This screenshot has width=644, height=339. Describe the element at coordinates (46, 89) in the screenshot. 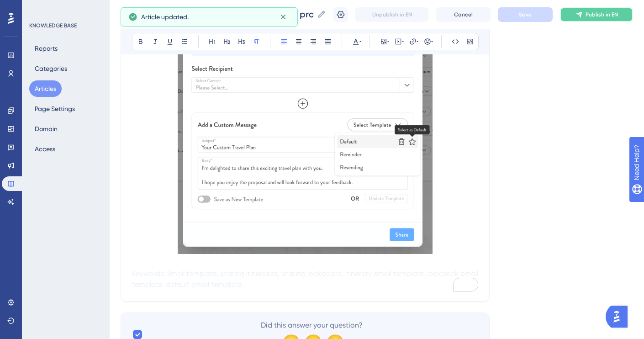

I see `button: Articles` at that location.